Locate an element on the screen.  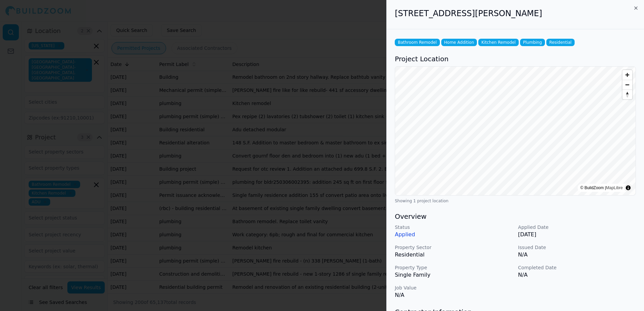
p: Job Value is located at coordinates (454, 288).